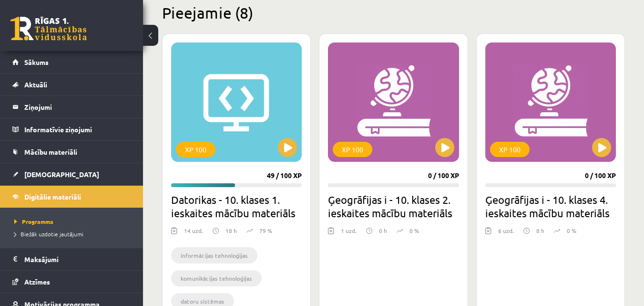  What do you see at coordinates (216, 278) in the screenshot?
I see `li: komunikācijas tehnoloģijas` at bounding box center [216, 278].